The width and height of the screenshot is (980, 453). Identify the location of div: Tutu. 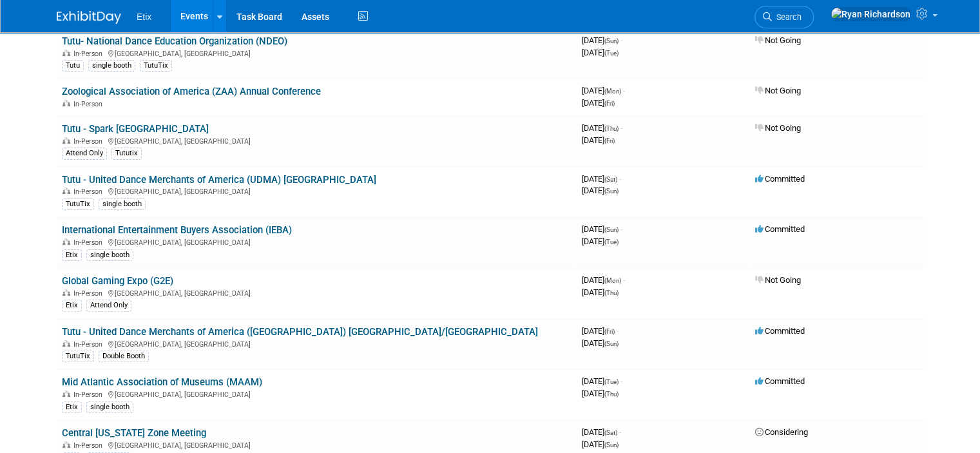
(73, 66).